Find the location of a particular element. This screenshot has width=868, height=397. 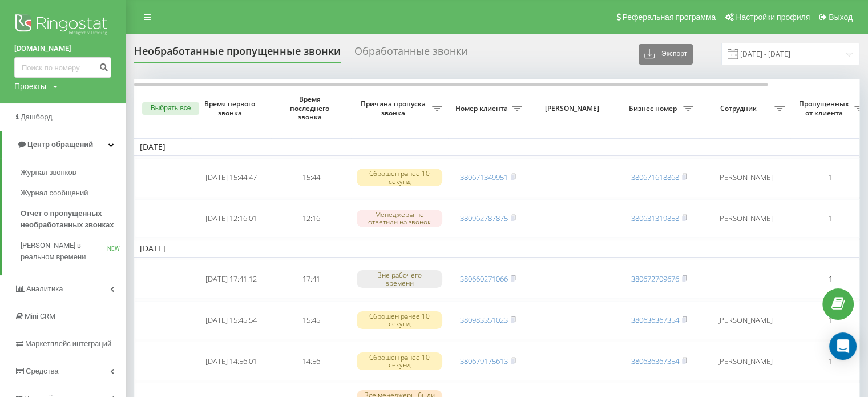

div: Необработанные пропущенные звонки is located at coordinates (237, 54).